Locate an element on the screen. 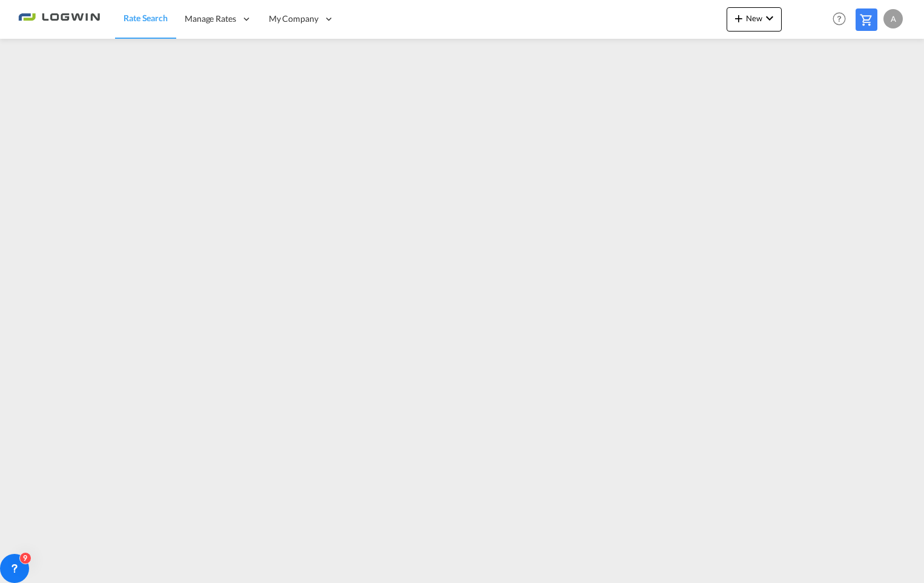 The image size is (924, 583). span: My Company is located at coordinates (294, 19).